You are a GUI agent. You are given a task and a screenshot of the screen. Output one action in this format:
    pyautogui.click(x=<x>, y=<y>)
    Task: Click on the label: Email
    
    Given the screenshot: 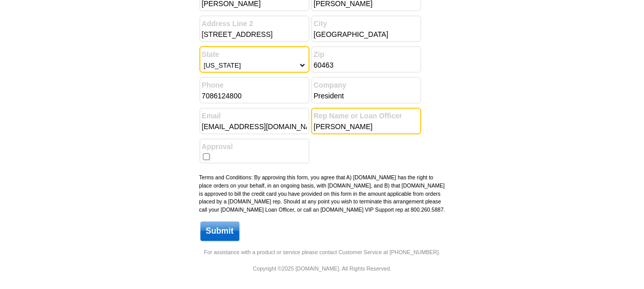 What is the action you would take?
    pyautogui.click(x=254, y=116)
    